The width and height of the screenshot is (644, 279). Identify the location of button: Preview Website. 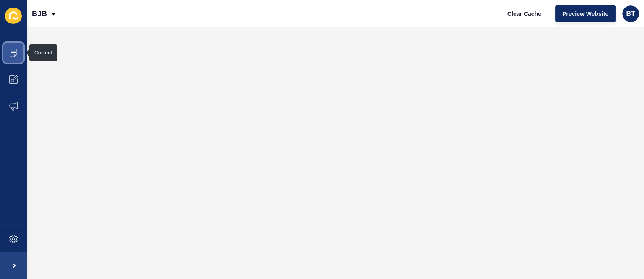
(586, 14).